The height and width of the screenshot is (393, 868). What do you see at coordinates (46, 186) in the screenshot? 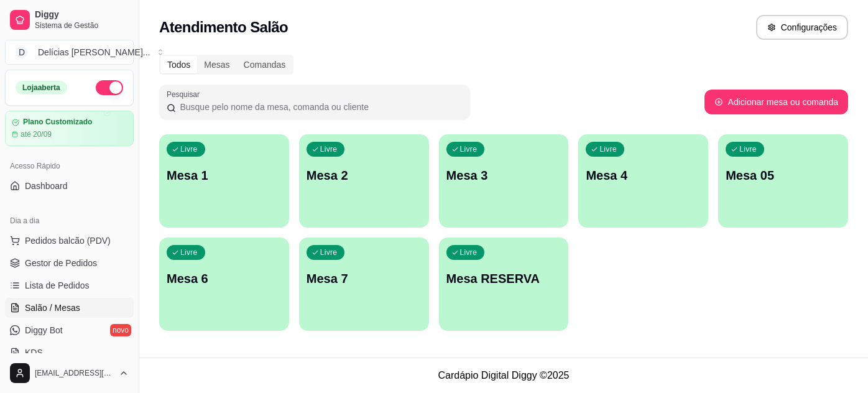
I see `span: Dashboard` at bounding box center [46, 186].